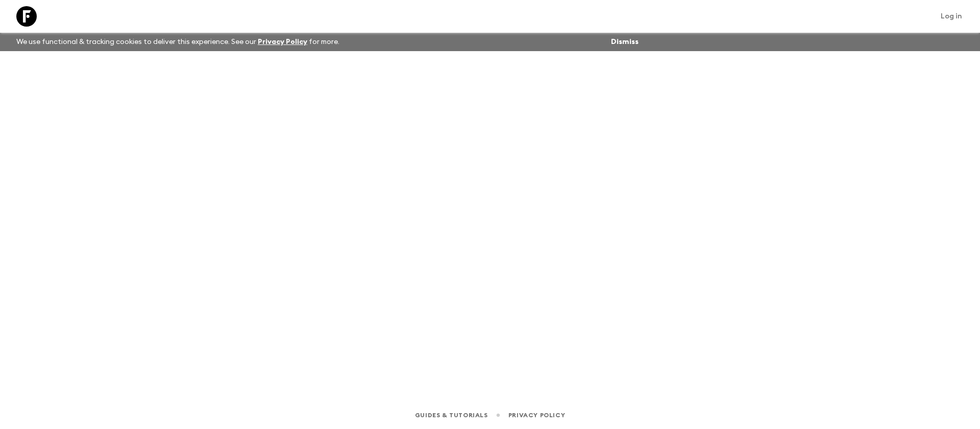 This screenshot has height=429, width=980. Describe the element at coordinates (178, 42) in the screenshot. I see `p: We use functional & tracking cookies to deliver this experience. See our for more.` at that location.